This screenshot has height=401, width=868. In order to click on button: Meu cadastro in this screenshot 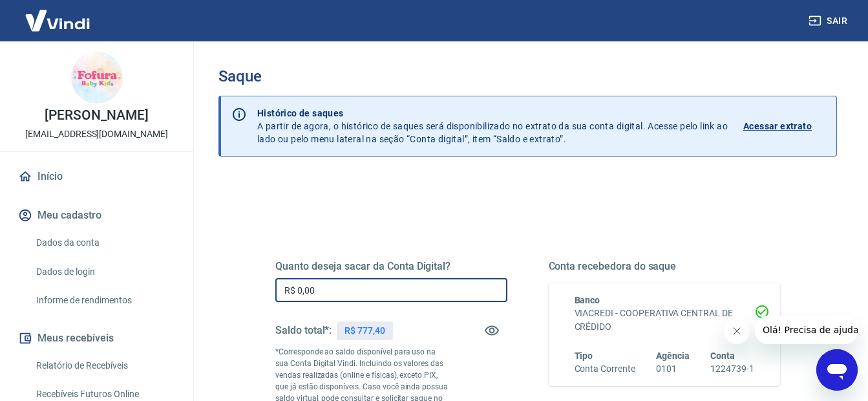, I will do `click(97, 215)`.